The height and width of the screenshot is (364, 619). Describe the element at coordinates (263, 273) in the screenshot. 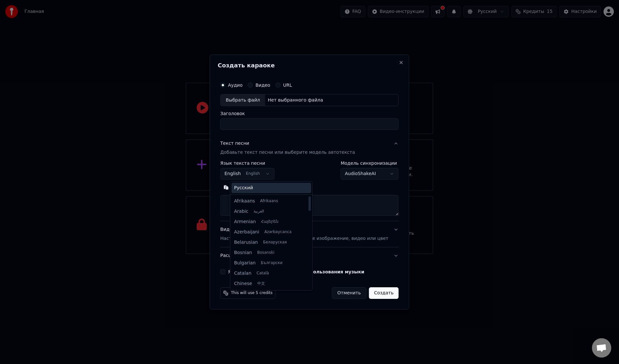

I see `span: Català` at that location.